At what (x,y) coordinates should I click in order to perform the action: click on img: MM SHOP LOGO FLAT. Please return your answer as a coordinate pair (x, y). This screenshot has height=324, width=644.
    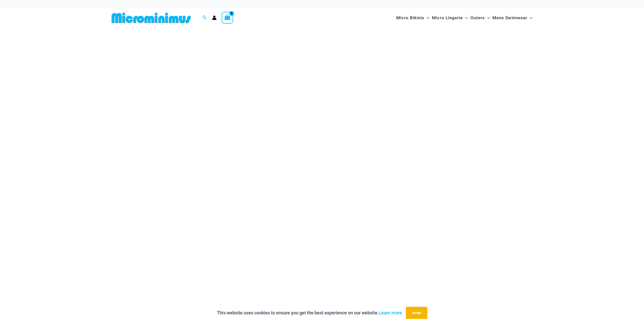
    Looking at the image, I should click on (151, 18).